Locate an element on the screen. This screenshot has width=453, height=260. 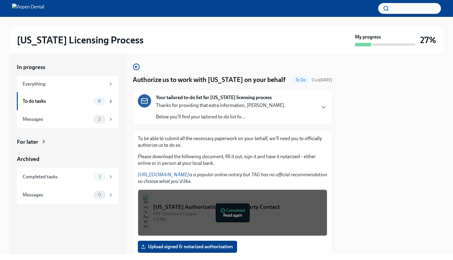
p: To be able to submit all the necessary paperwork on your behalf, we'll need you to officially aut... is located at coordinates (232, 142).